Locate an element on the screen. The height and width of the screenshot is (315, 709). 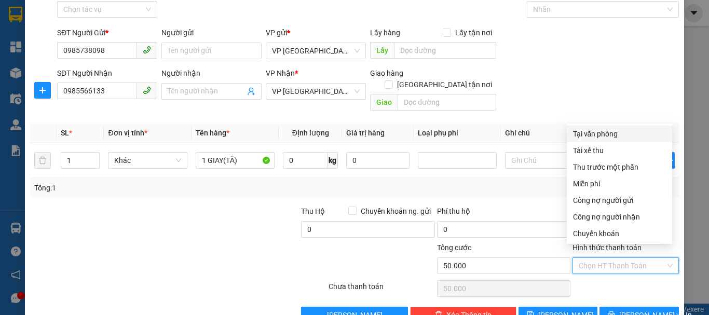
span: Chuyển khoản ng. gửi is located at coordinates (395, 211).